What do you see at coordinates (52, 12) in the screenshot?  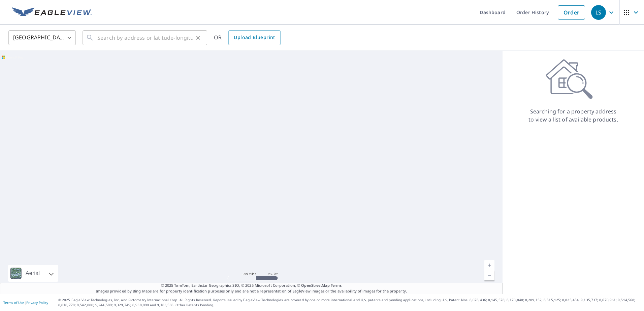 I see `img: EV Logo` at bounding box center [52, 12].